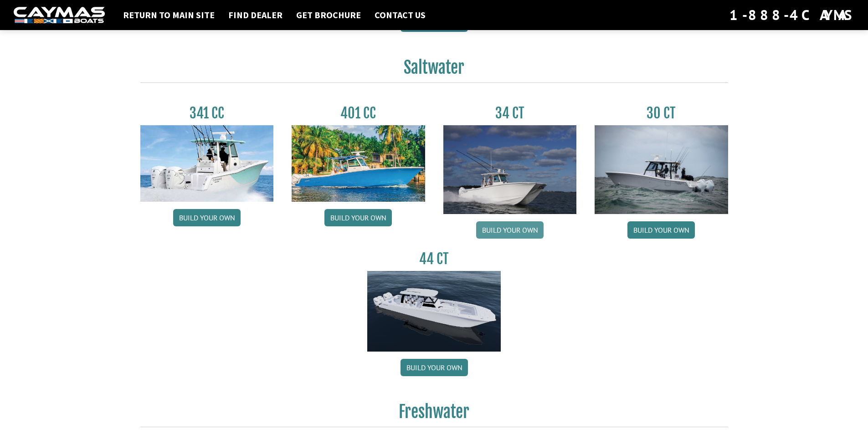 The width and height of the screenshot is (868, 434). Describe the element at coordinates (434, 415) in the screenshot. I see `h2: Freshwater` at that location.